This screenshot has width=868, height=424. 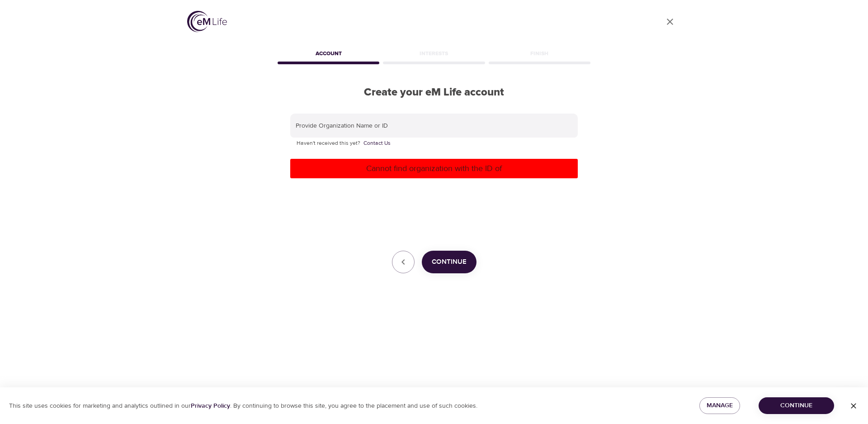 What do you see at coordinates (434, 93) in the screenshot?
I see `h2: Create your eM Life account` at bounding box center [434, 93].